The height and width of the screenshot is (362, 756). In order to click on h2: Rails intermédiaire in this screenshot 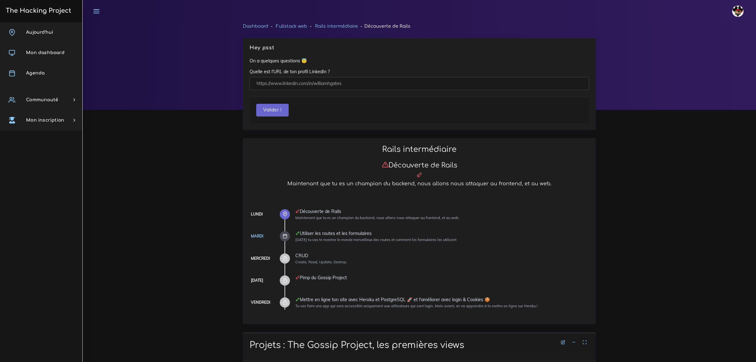, I will do `click(420, 149)`.